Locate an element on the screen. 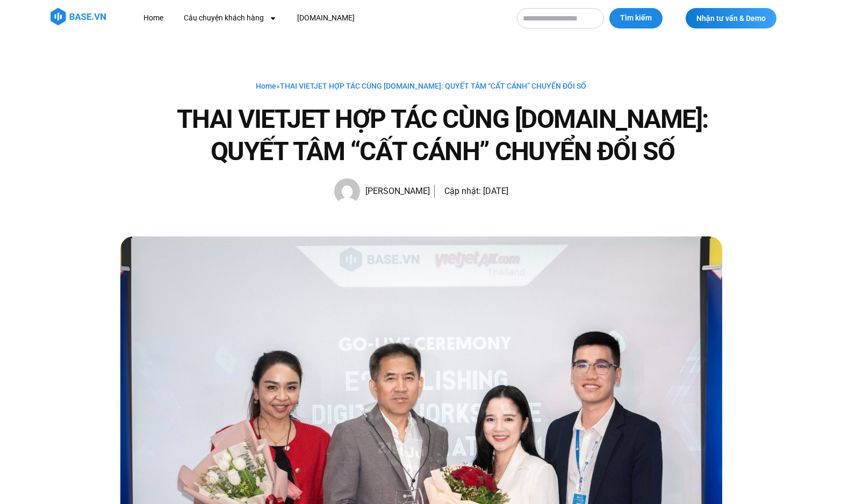 This screenshot has height=504, width=842. button: Tìm kiếm is located at coordinates (636, 18).